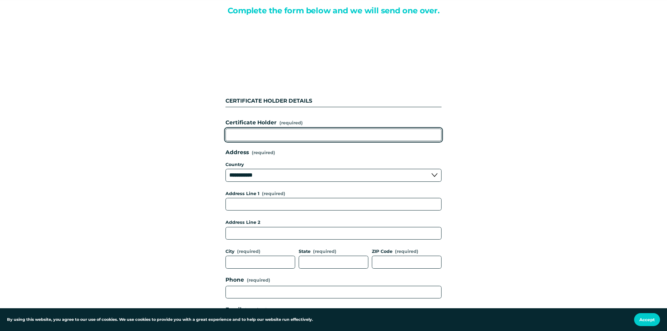 This screenshot has width=667, height=331. Describe the element at coordinates (251, 122) in the screenshot. I see `span: Certificate Holder` at that location.